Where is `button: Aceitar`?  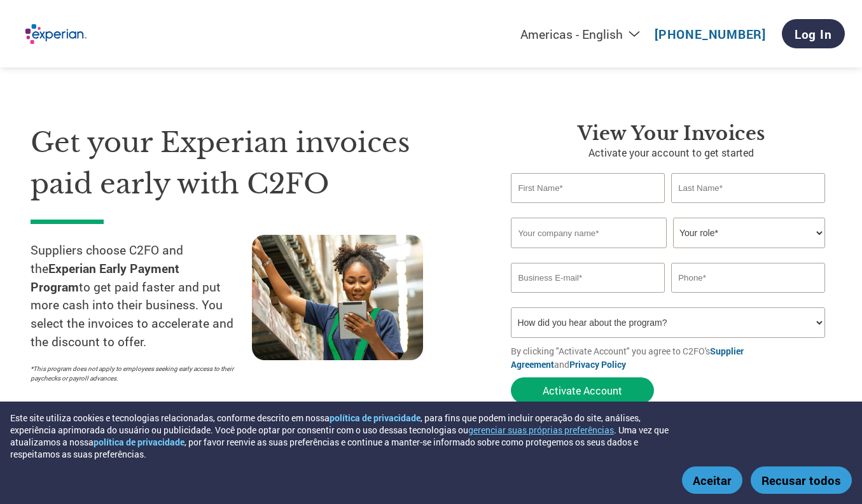
button: Aceitar is located at coordinates (712, 480).